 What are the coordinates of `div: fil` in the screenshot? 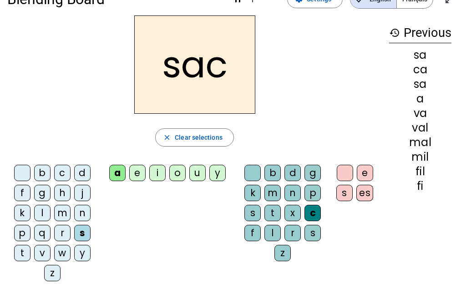 It's located at (420, 172).